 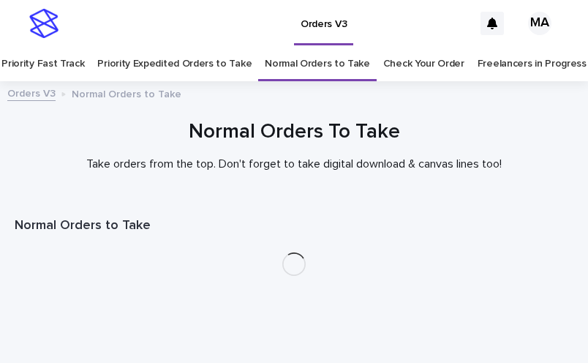 What do you see at coordinates (294, 132) in the screenshot?
I see `h1: Normal Orders To Take` at bounding box center [294, 132].